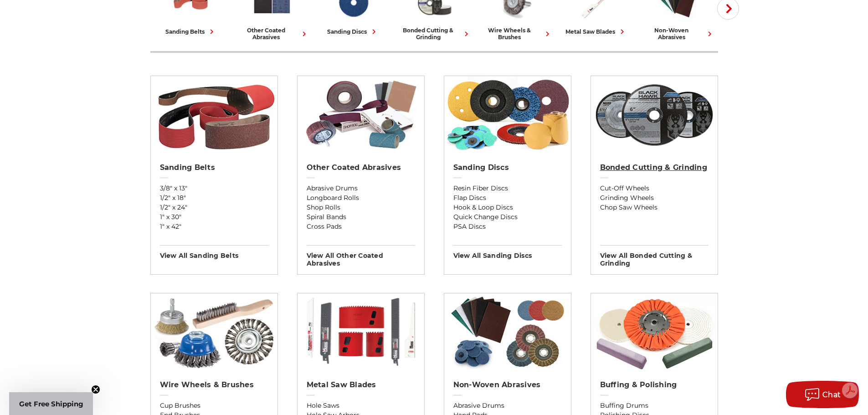 This screenshot has height=415, width=868. Describe the element at coordinates (361, 385) in the screenshot. I see `h2: Metal Saw Blades` at that location.